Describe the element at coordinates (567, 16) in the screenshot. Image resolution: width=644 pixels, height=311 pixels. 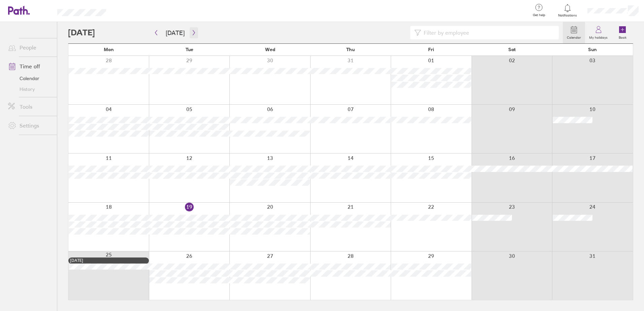
I see `span: Notifications` at that location.